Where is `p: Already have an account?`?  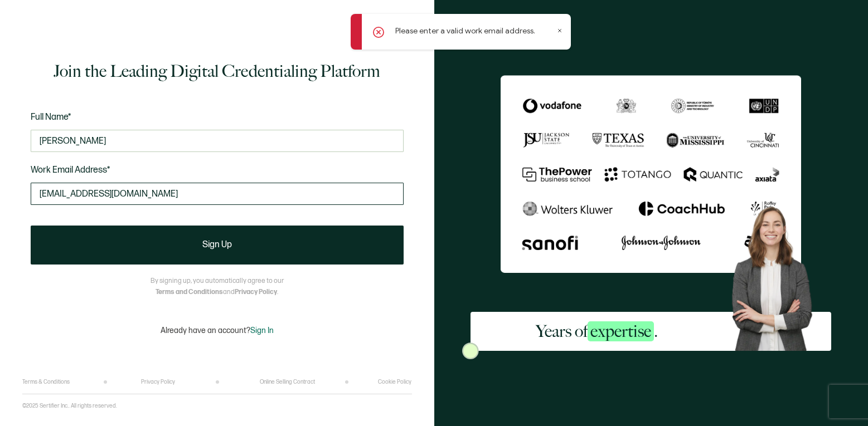
p: Already have an account? is located at coordinates (217, 330).